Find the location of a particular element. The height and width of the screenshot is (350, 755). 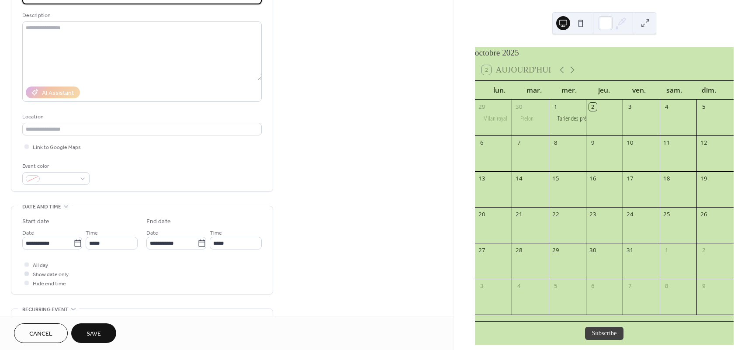

div: 14 is located at coordinates (519, 178).